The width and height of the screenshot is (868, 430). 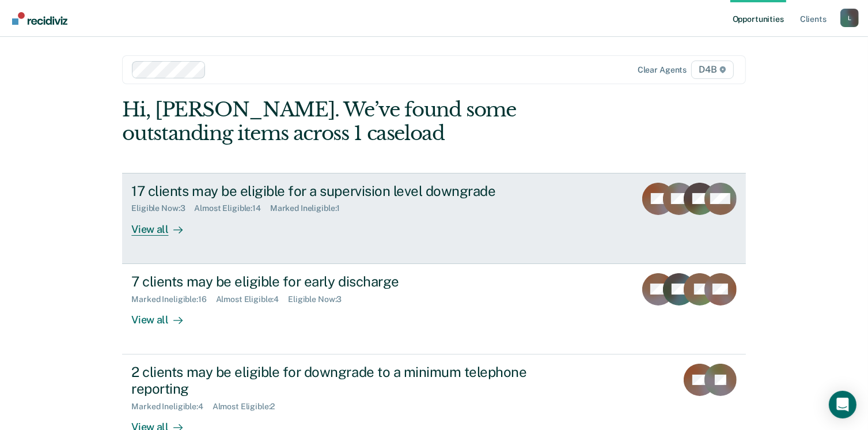 I want to click on div: L, so click(x=849, y=18).